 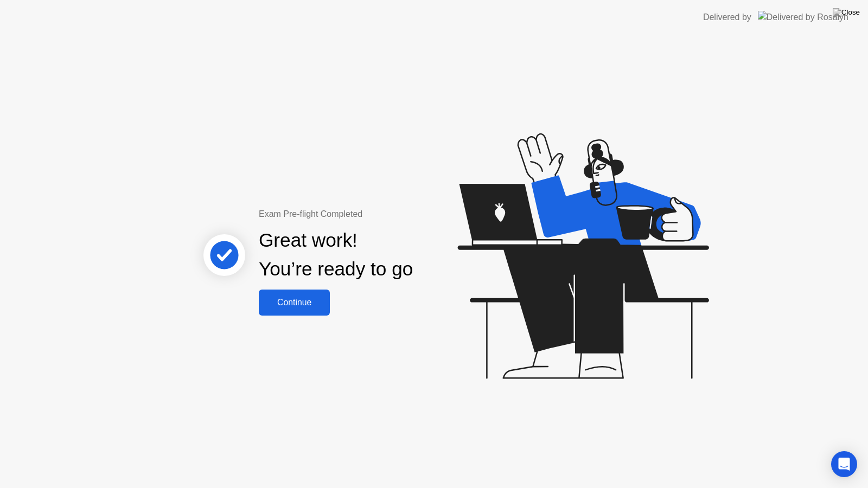 What do you see at coordinates (847, 13) in the screenshot?
I see `img: Close` at bounding box center [847, 13].